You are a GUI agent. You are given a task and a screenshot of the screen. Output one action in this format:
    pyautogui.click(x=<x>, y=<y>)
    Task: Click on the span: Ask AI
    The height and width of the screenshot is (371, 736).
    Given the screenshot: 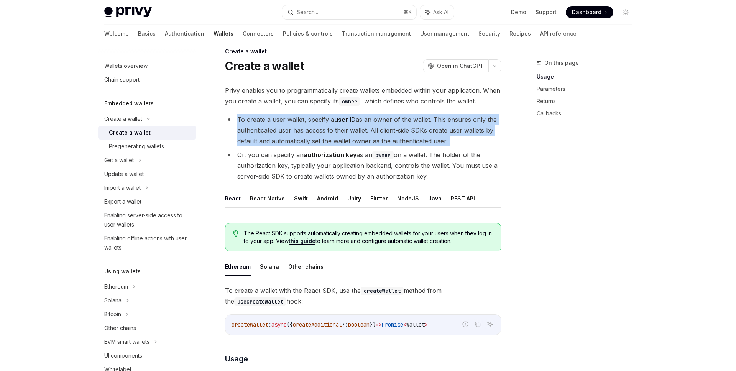 What is the action you would take?
    pyautogui.click(x=441, y=12)
    